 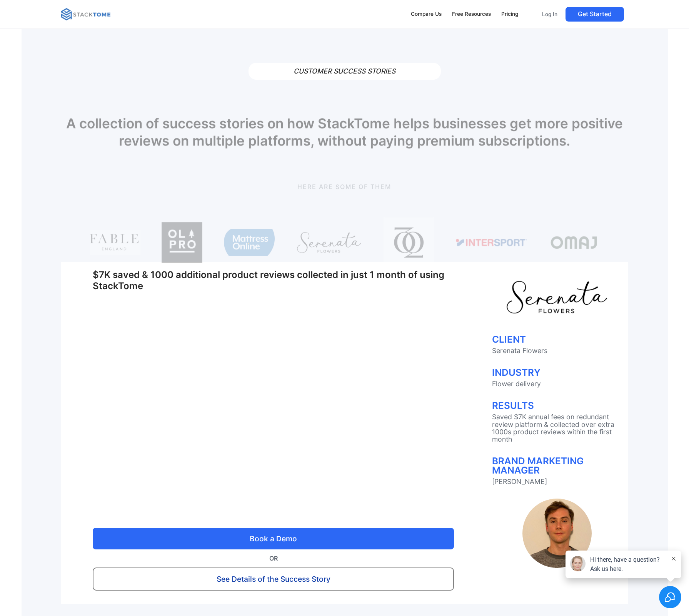 I want to click on p: OR, so click(x=273, y=558).